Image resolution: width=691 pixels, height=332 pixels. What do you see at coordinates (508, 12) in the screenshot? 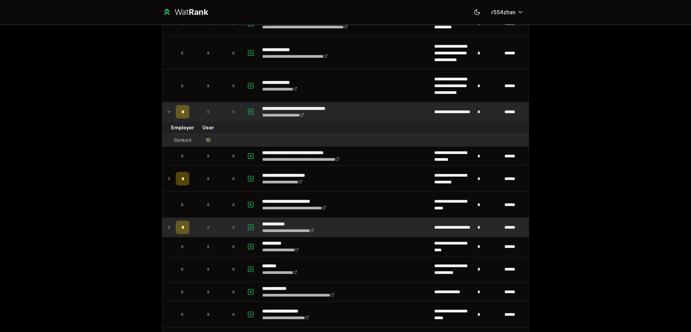
I see `button: r554zhan` at bounding box center [508, 12].